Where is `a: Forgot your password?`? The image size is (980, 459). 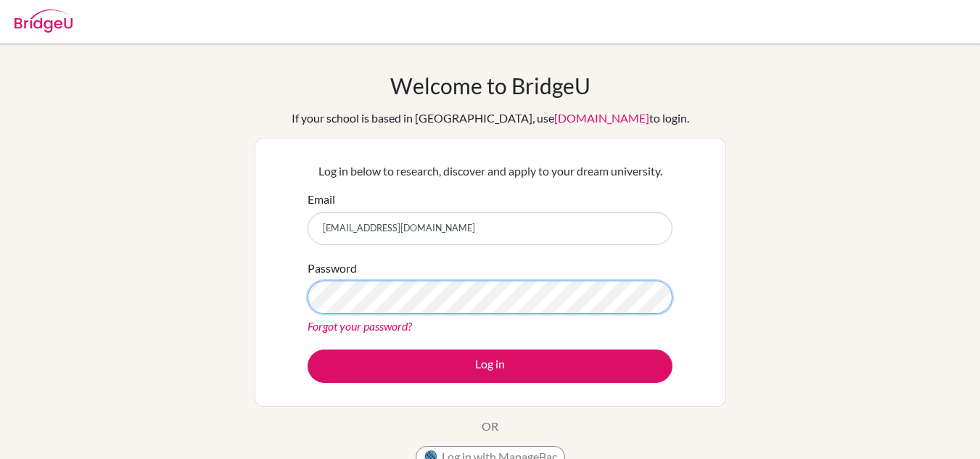
a: Forgot your password? is located at coordinates (360, 326).